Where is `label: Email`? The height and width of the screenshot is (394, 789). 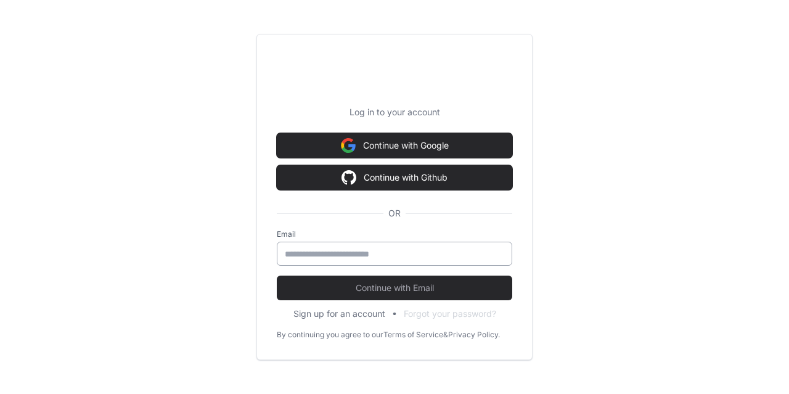 label: Email is located at coordinates (394, 234).